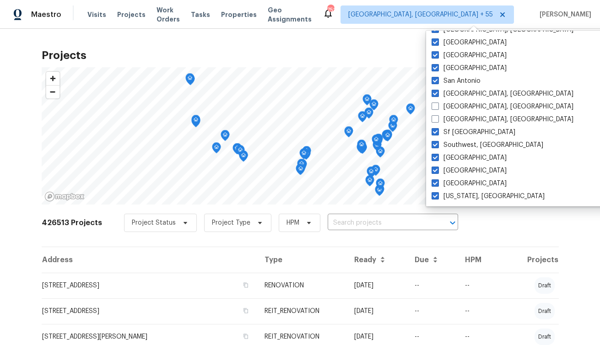  Describe the element at coordinates (300, 136) in the screenshot. I see `canvas: Map` at that location.